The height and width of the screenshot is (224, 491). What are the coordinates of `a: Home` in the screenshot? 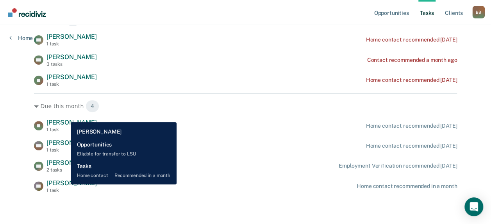 It's located at (21, 38).